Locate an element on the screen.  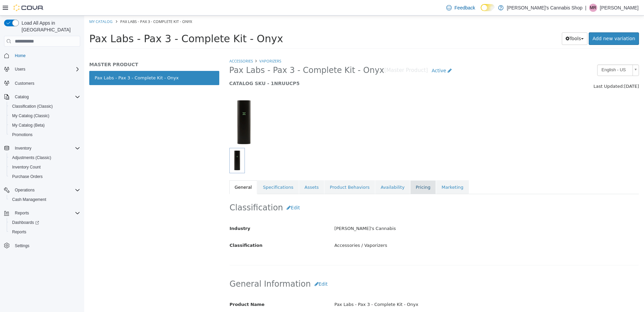
button: Settings is located at coordinates (42, 245).